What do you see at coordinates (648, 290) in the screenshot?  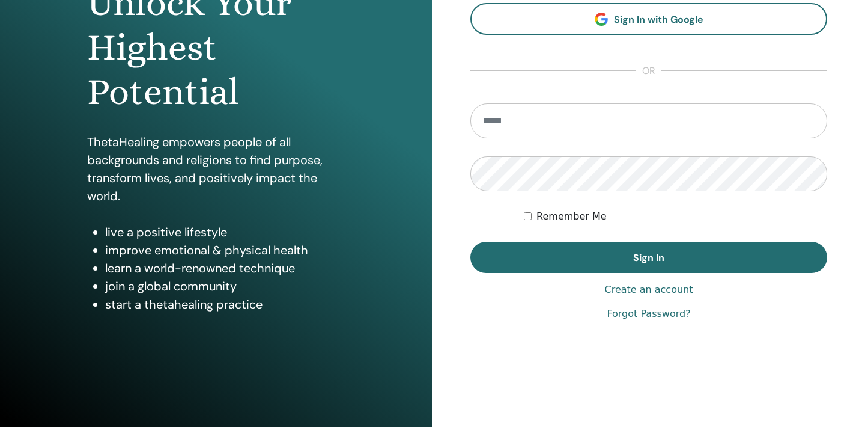 I see `a: Create an account` at bounding box center [648, 290].